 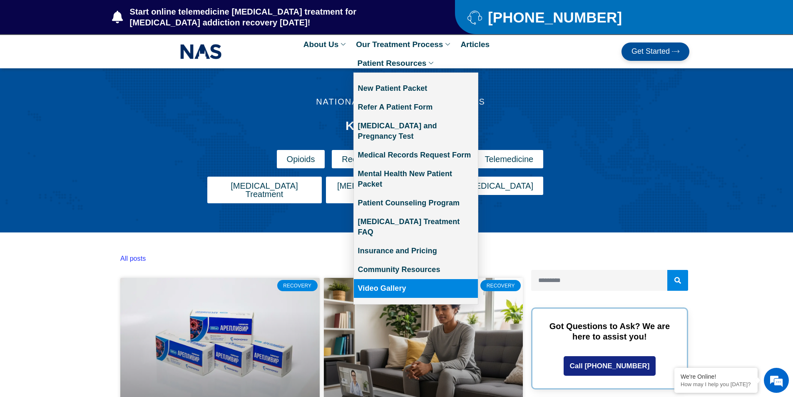 What do you see at coordinates (416, 179) in the screenshot?
I see `a: Mental Health New Patient Packet` at bounding box center [416, 179].